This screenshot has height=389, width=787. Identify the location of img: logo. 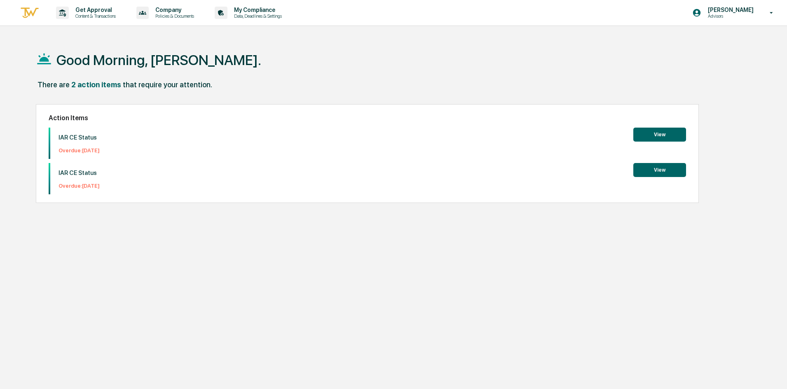
(30, 13).